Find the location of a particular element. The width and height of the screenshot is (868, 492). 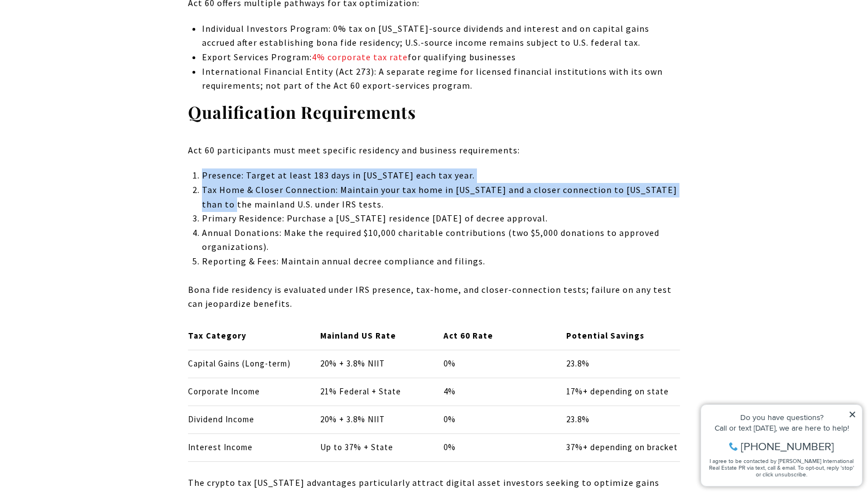

p: Act 60 participants must meet specific residency and business requirements: is located at coordinates (434, 151).